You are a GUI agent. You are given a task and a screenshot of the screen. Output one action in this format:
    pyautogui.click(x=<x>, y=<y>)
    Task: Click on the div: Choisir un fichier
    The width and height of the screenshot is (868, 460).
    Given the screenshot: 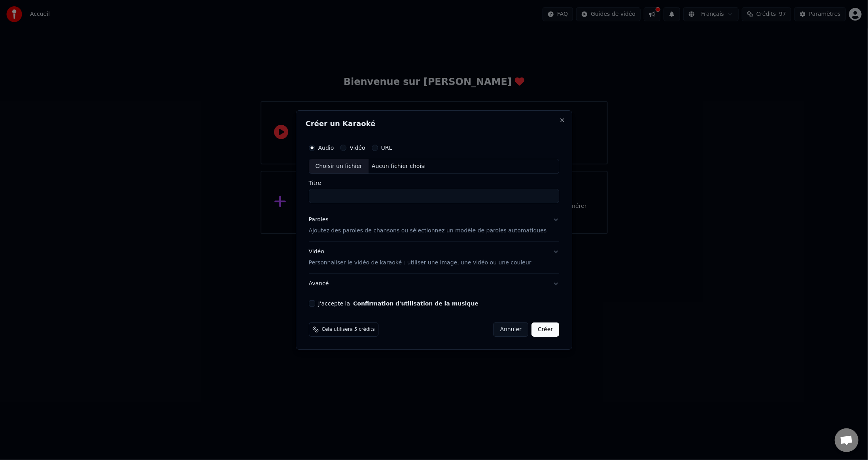 What is the action you would take?
    pyautogui.click(x=339, y=166)
    